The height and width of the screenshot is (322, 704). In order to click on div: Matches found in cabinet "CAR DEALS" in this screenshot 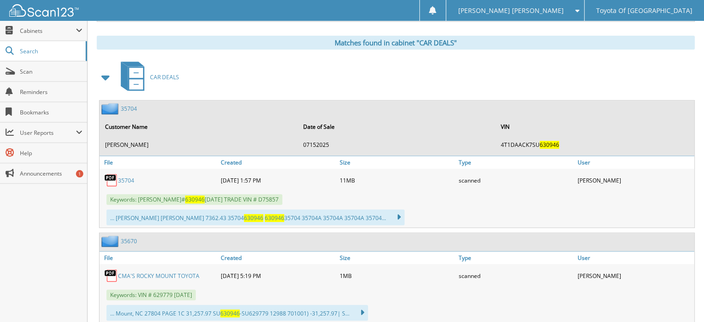, I will do `click(396, 43)`.